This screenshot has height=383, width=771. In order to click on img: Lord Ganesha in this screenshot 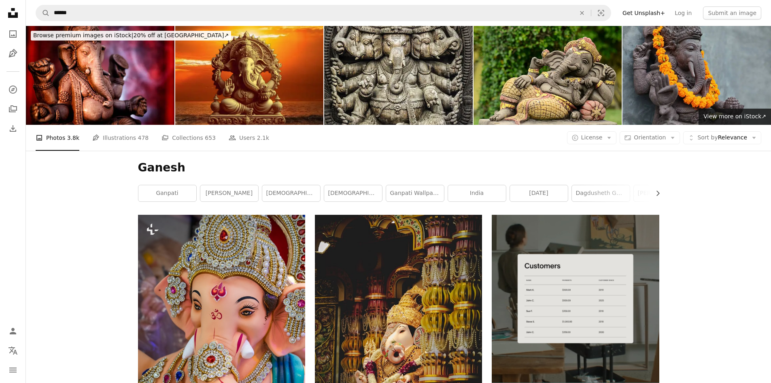, I will do `click(398, 75)`.